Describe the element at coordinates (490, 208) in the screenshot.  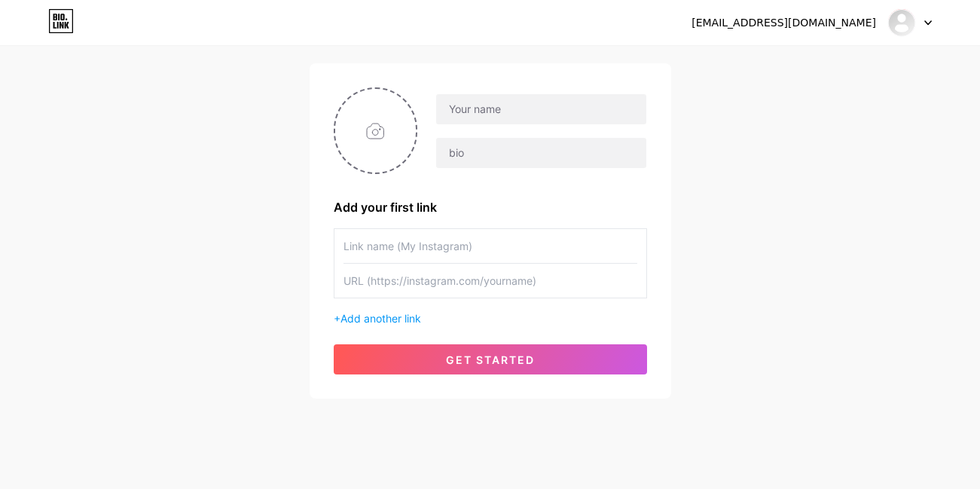
I see `div: Add your first link` at that location.